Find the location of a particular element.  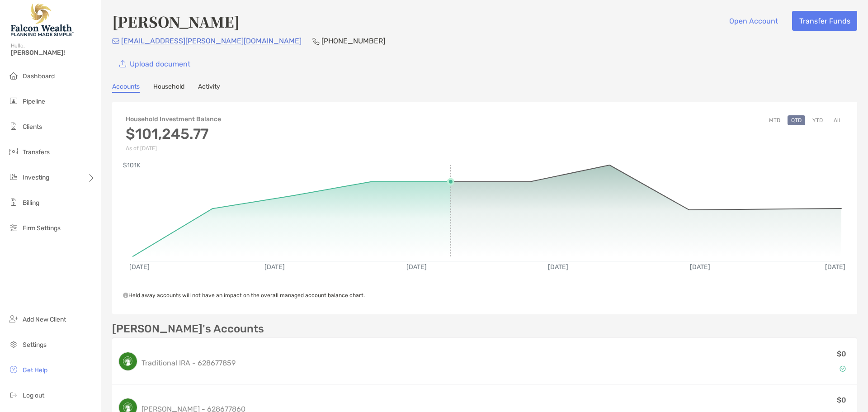

span: Held away accounts will not have an impact on the overall managed account balance chart. is located at coordinates (244, 296).